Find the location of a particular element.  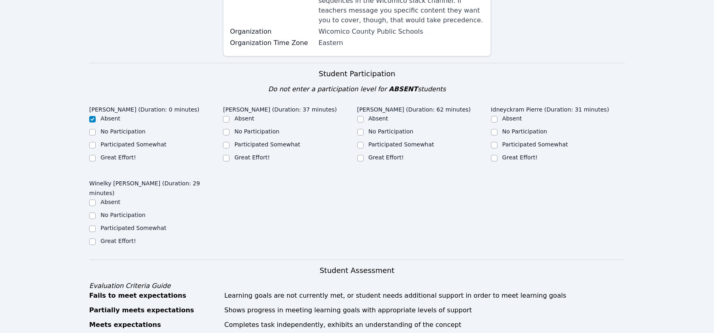

h3: Student Participation is located at coordinates (357, 74).